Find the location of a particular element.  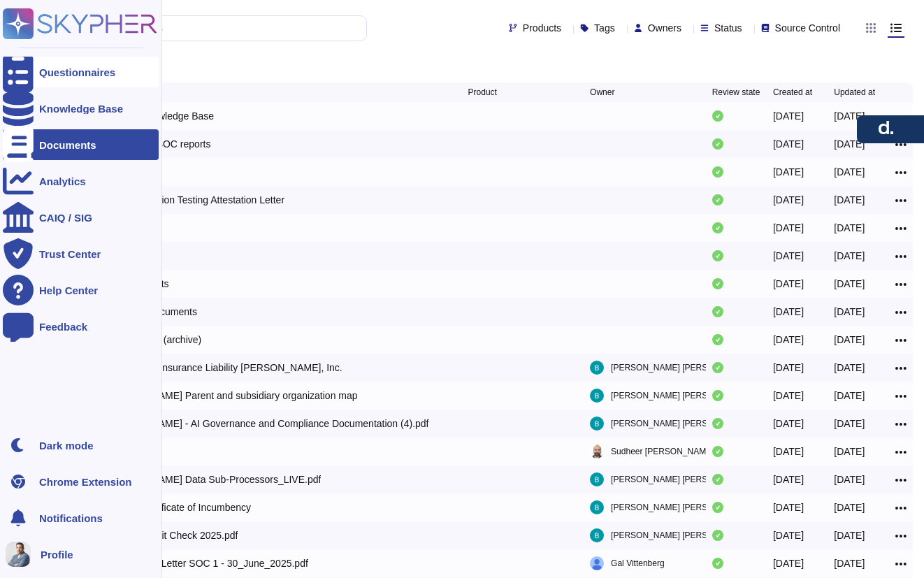

div: Deel Inc Certificate of Incumbency is located at coordinates (177, 508).